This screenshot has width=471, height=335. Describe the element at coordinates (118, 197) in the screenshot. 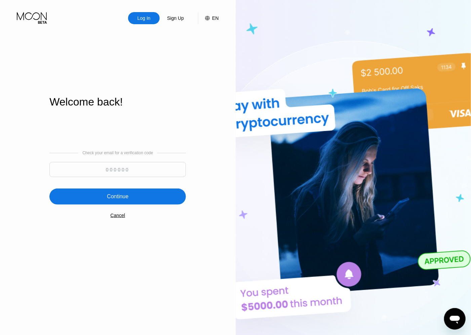

I see `div: Continue` at that location.